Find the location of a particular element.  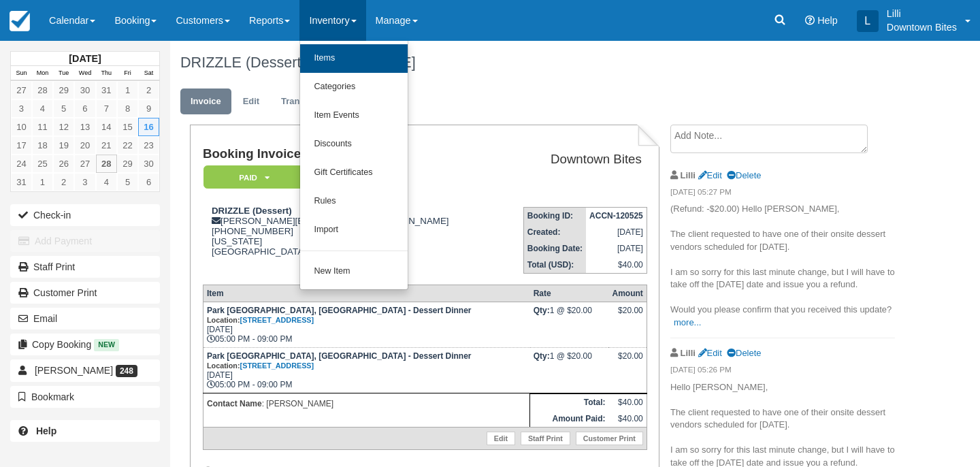

a: 13 is located at coordinates (85, 127).